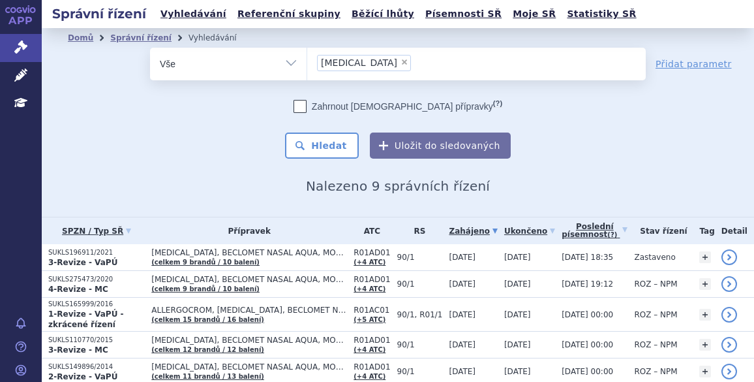 The width and height of the screenshot is (754, 382). I want to click on a: Správní řízení, so click(141, 38).